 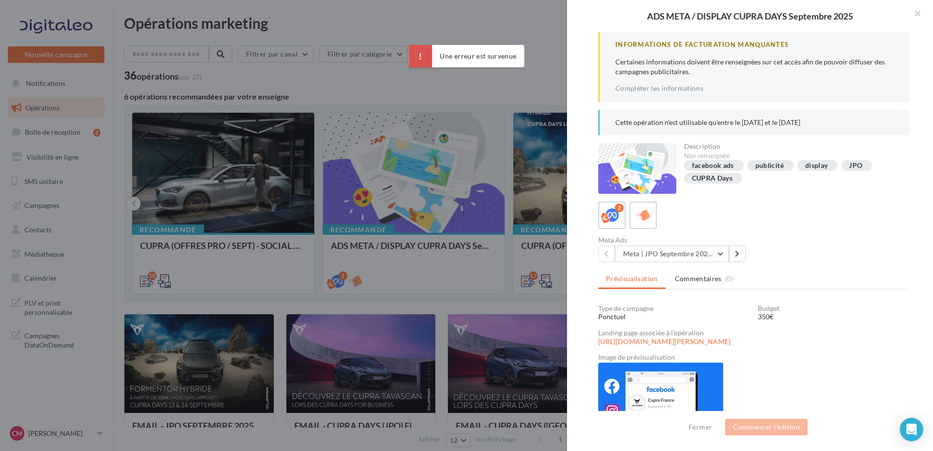 I want to click on div: display, so click(x=816, y=165).